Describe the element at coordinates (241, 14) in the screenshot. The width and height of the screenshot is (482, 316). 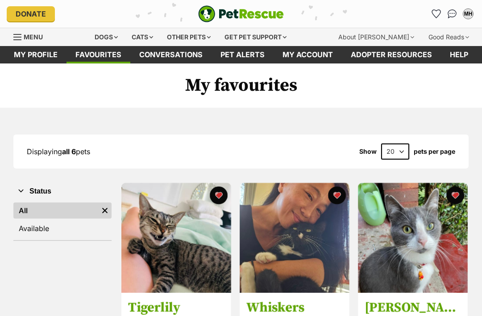
I see `img: logo-e224e6f780fb5917bec1dbf3a21bbac754714ae5b6737aabdf751b685950b380.svg` at that location.